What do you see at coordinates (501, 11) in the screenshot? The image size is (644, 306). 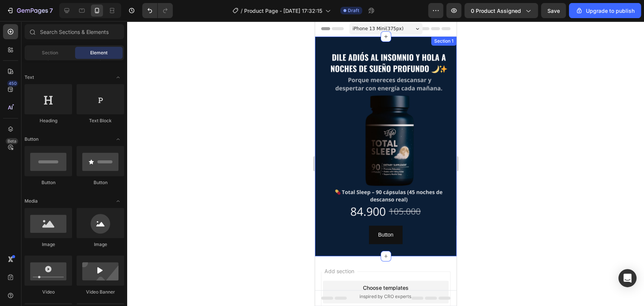 I see `button: 0 product assigned` at bounding box center [501, 11].